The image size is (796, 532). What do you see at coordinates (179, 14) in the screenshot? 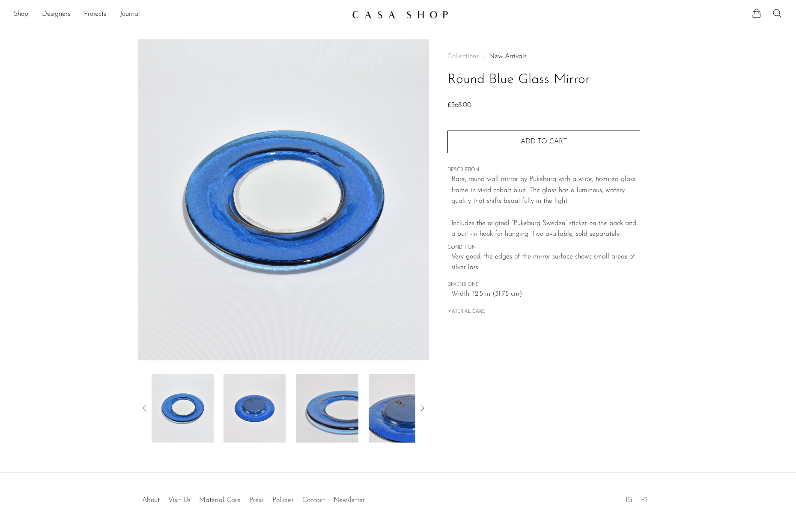
I see `ul: NEW HEADER MENU` at bounding box center [179, 14].